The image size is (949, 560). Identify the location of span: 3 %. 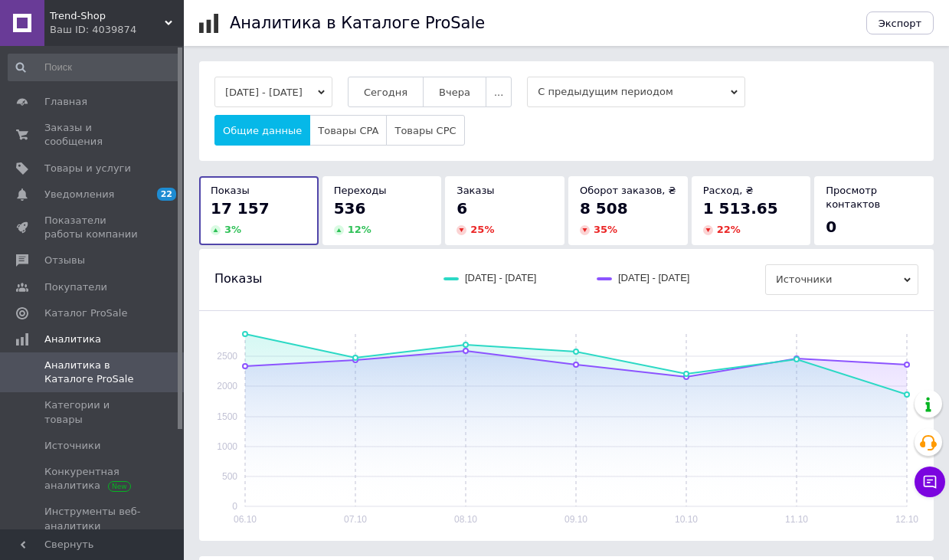
(233, 229).